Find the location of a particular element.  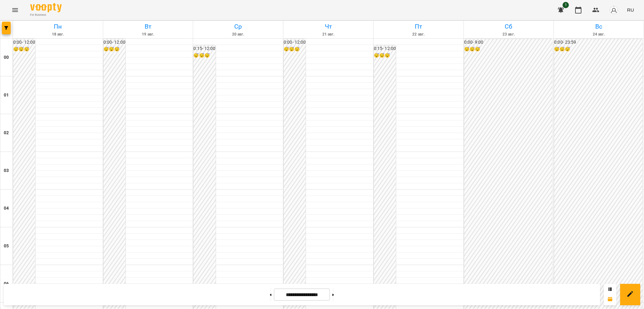

h6: 20 авг. is located at coordinates (238, 34).